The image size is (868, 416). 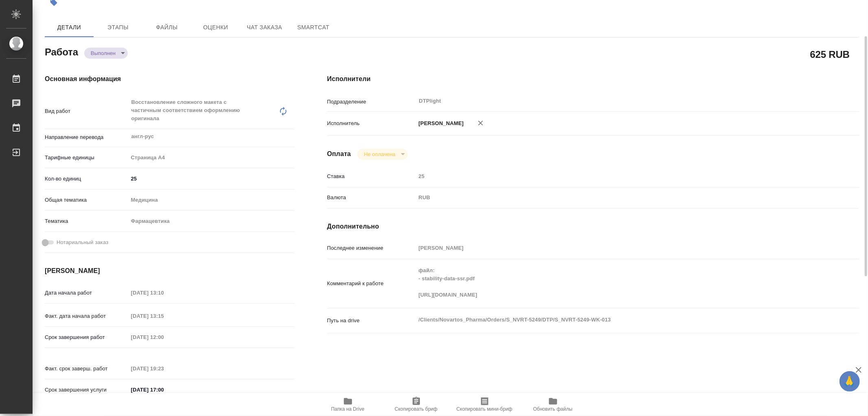 I want to click on p: Путь на drive, so click(x=372, y=320).